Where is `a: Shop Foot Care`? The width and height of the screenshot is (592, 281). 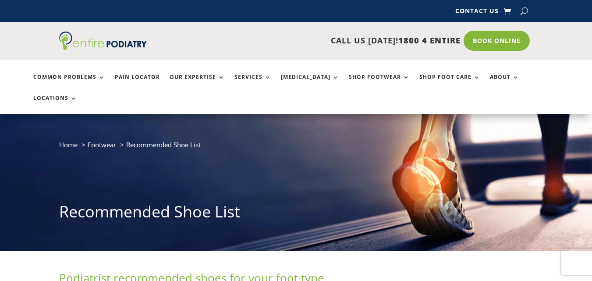
a: Shop Foot Care is located at coordinates (449, 83).